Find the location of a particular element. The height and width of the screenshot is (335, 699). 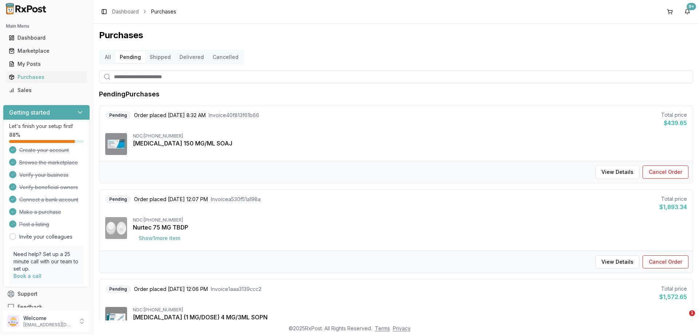

span: Invoice 40f813f61b66 is located at coordinates (234, 115).